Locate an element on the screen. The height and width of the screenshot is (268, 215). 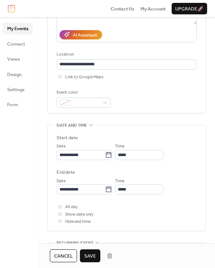
span: Contact Us is located at coordinates (123, 9).